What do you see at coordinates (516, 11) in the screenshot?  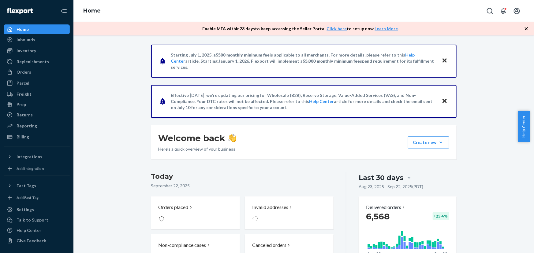 I see `button: Open account menu` at bounding box center [516, 11].